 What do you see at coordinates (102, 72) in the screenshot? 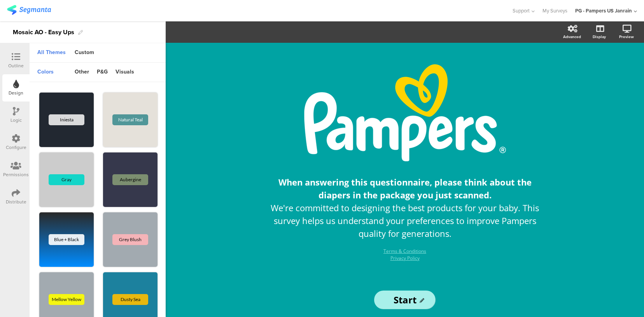
I see `div: p&g` at bounding box center [102, 72].